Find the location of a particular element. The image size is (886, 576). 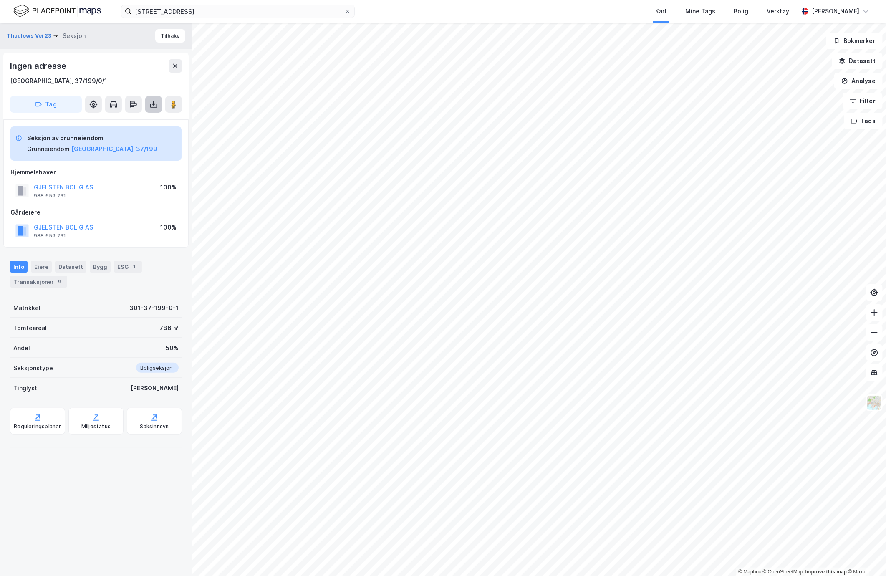

div: Reguleringsplaner is located at coordinates (37, 426).